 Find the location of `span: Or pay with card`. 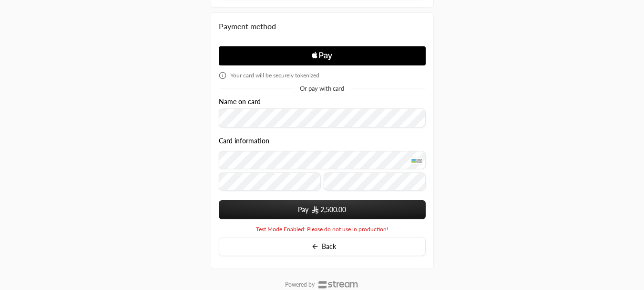

span: Or pay with card is located at coordinates (322, 88).